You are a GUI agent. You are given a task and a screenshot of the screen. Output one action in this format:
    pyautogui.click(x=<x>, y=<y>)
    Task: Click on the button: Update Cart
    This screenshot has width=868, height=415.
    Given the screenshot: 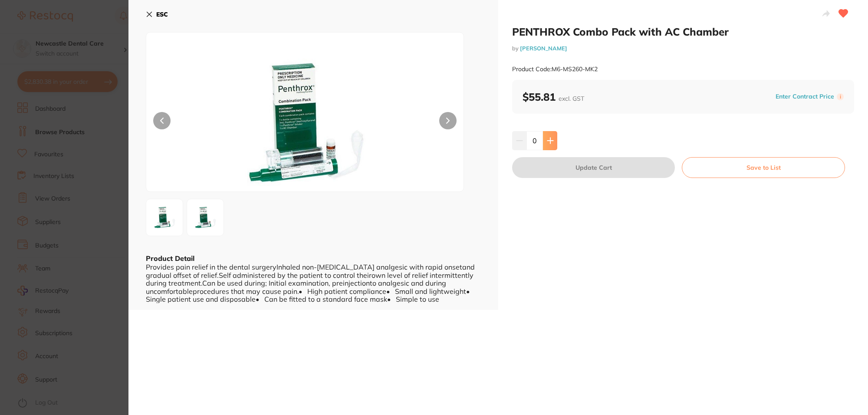 What is the action you would take?
    pyautogui.click(x=594, y=168)
    